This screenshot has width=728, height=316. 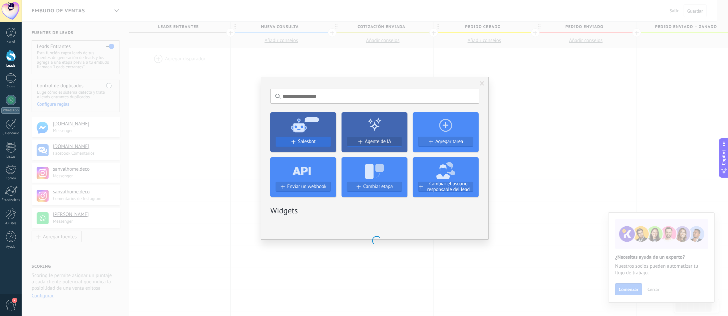 What do you see at coordinates (307, 186) in the screenshot?
I see `span: Enviar un webhook` at bounding box center [307, 186].